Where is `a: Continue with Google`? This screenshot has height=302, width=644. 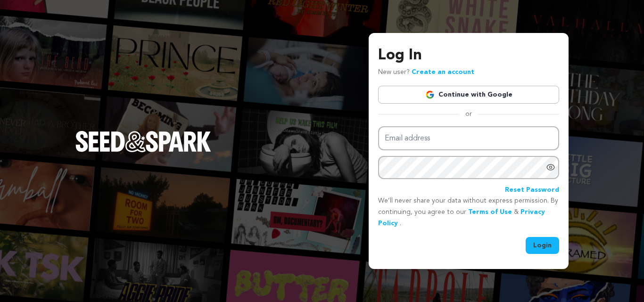
a: Continue with Google is located at coordinates (469, 95).